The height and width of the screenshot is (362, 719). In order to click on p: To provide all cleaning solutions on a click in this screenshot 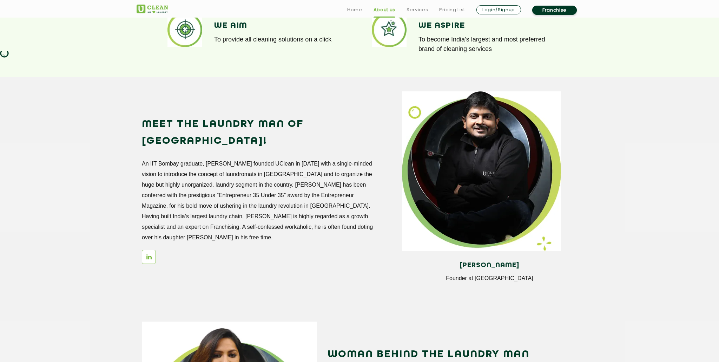, I will do `click(282, 39)`.